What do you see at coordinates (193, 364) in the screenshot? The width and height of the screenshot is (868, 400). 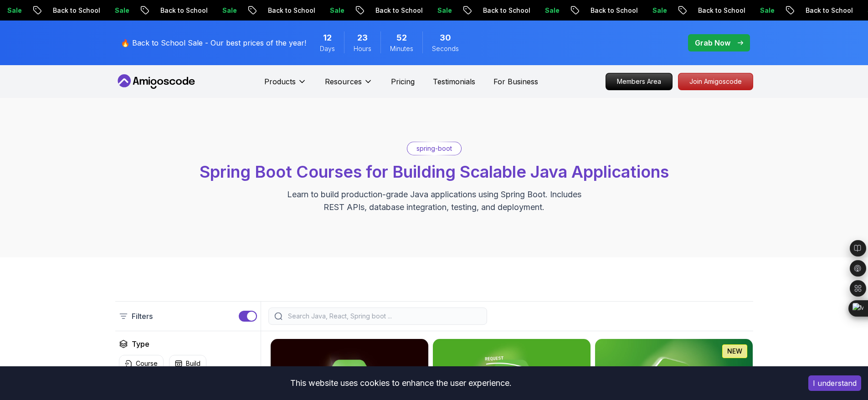 I see `p: Build` at bounding box center [193, 364].